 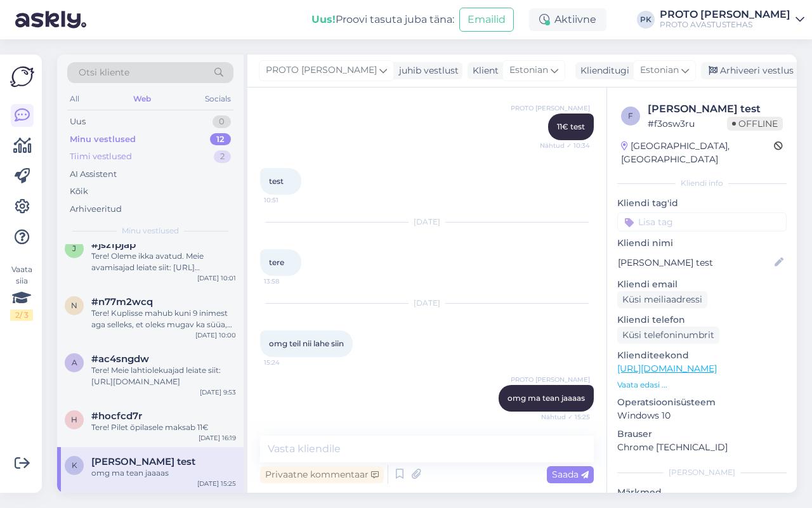 I want to click on span: Saada, so click(x=570, y=474).